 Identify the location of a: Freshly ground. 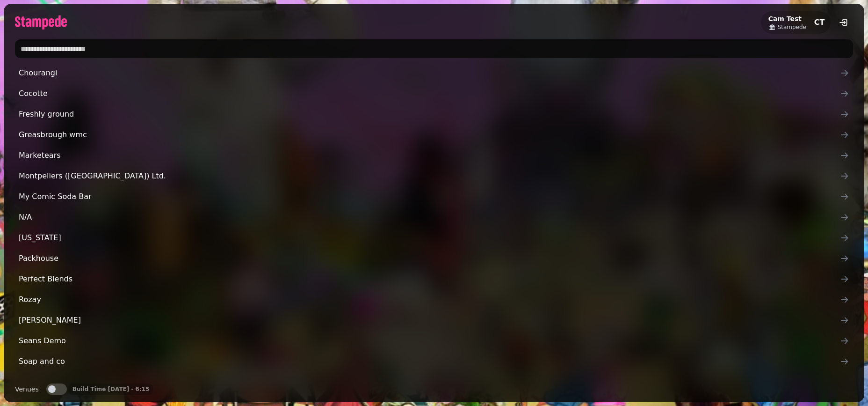
(434, 114).